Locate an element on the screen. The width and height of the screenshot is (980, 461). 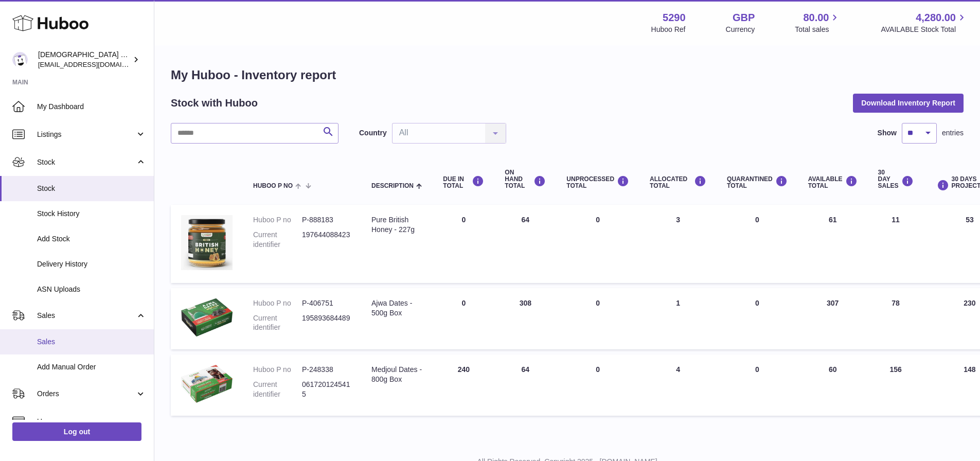
td: 240 is located at coordinates (464, 384).